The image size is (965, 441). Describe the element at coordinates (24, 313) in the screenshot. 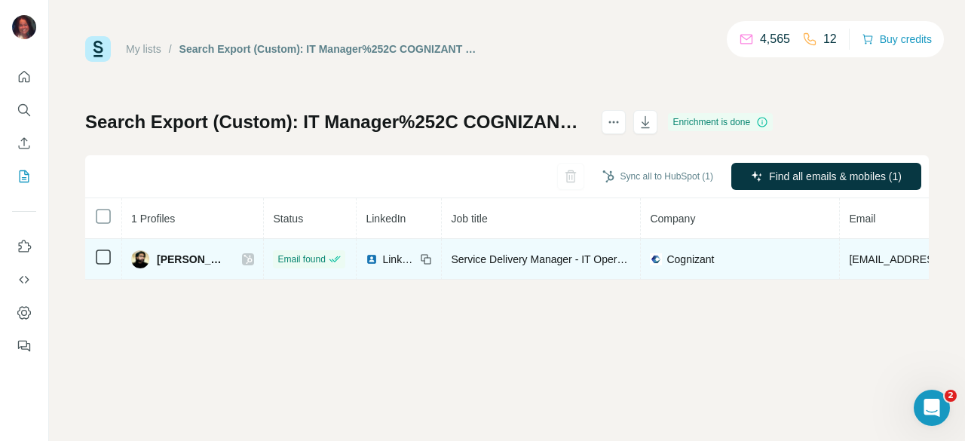

I see `button: Dashboard` at that location.